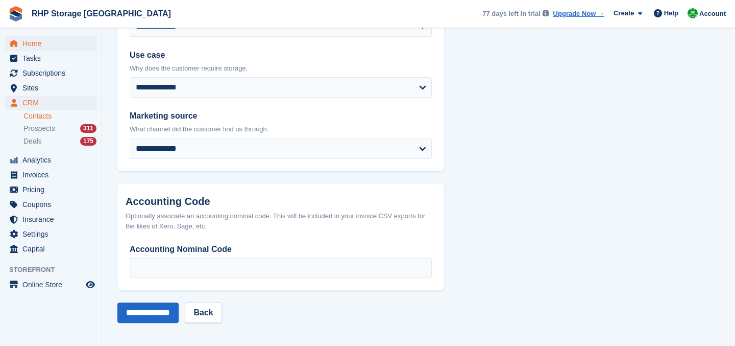 This screenshot has height=346, width=735. Describe the element at coordinates (39, 128) in the screenshot. I see `span: Prospects` at that location.